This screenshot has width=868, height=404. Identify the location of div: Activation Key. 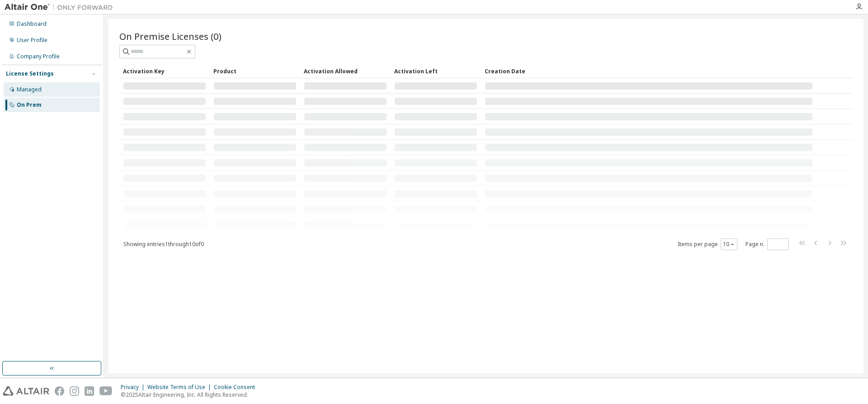
(164, 71).